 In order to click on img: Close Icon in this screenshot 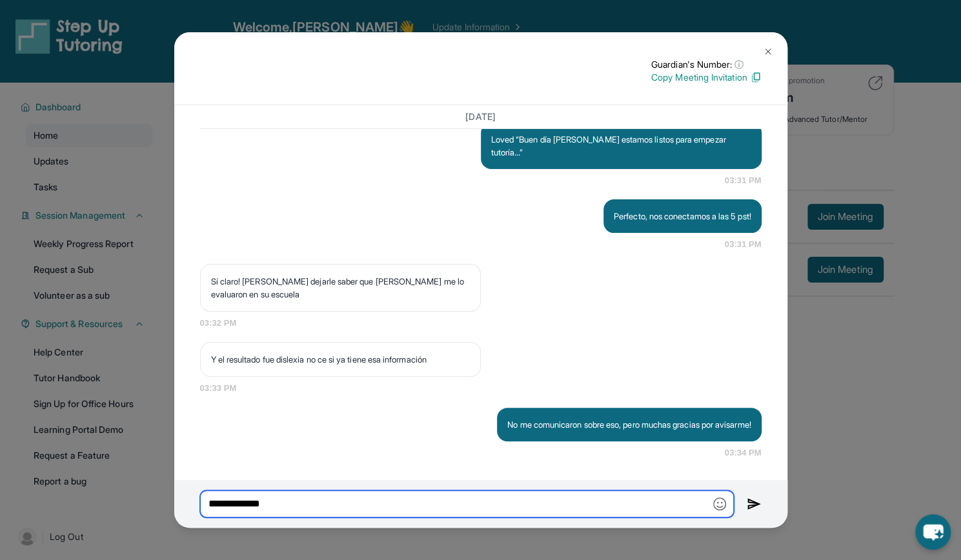, I will do `click(768, 51)`.